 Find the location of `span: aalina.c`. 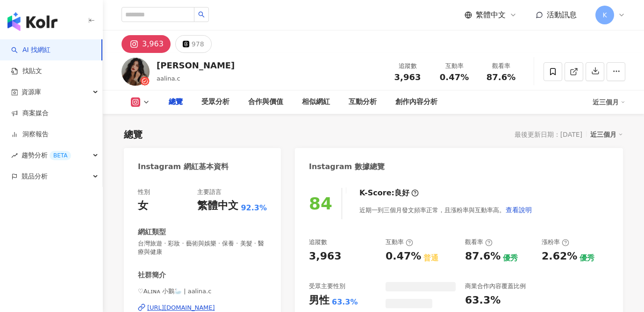

span: aalina.c is located at coordinates (169, 78).